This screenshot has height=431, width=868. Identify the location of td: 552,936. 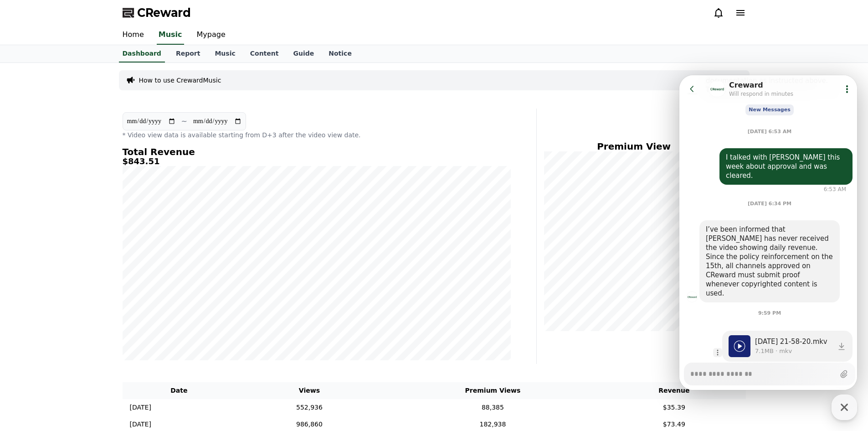
(309, 407).